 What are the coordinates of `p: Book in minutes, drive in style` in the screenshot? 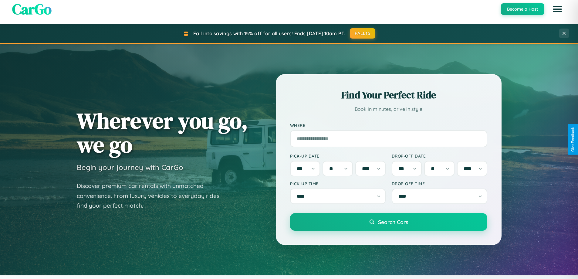 It's located at (389, 109).